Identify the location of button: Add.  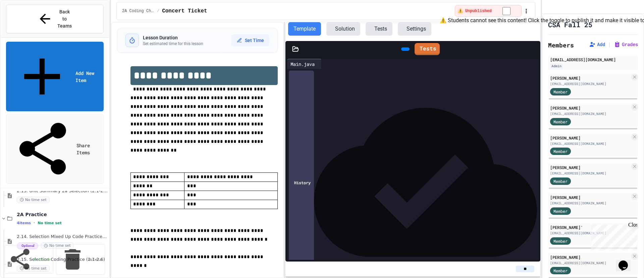
(597, 44).